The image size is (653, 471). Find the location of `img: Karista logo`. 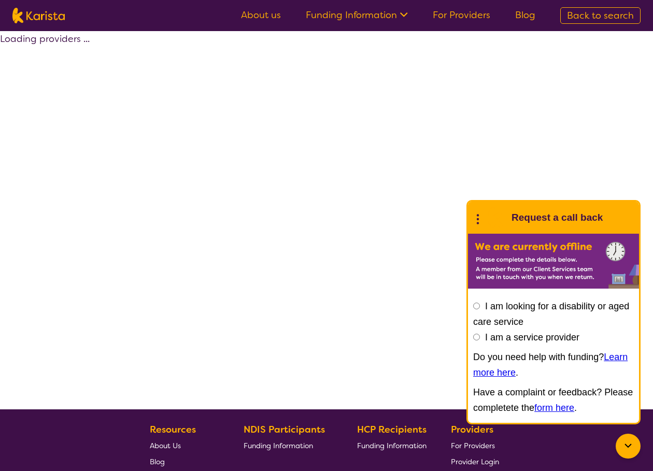

img: Karista logo is located at coordinates (38, 16).